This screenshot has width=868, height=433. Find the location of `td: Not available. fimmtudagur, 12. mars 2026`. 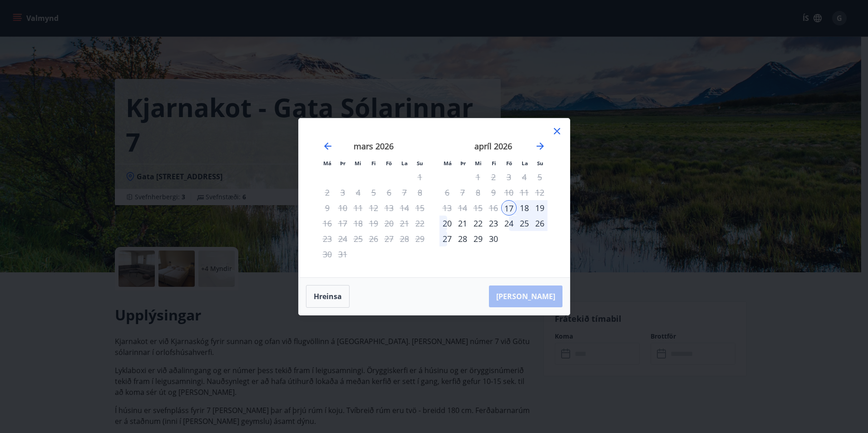

td: Not available. fimmtudagur, 12. mars 2026 is located at coordinates (374, 208).